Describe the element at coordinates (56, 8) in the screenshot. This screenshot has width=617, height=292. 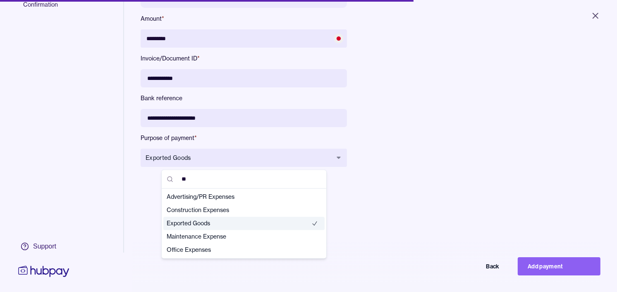
I see `span: Confirmation` at that location.